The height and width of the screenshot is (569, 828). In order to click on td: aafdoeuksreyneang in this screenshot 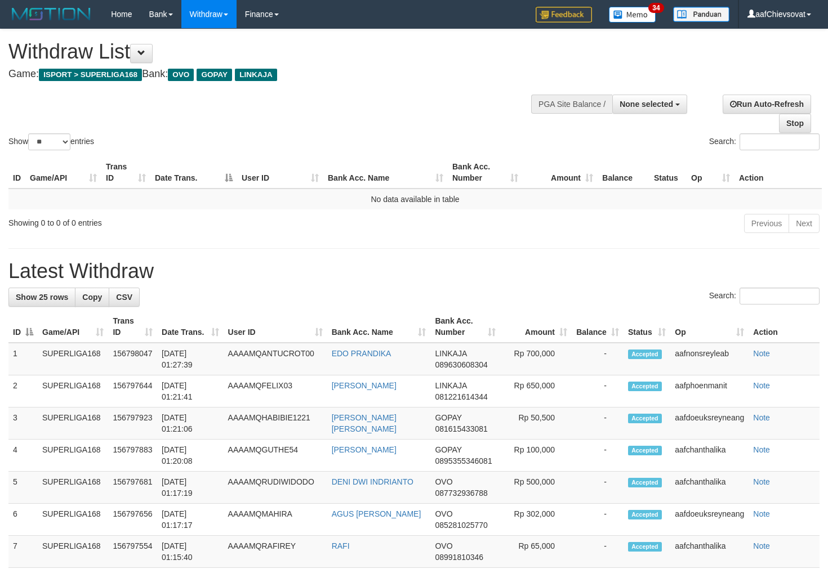, I will do `click(709, 520)`.